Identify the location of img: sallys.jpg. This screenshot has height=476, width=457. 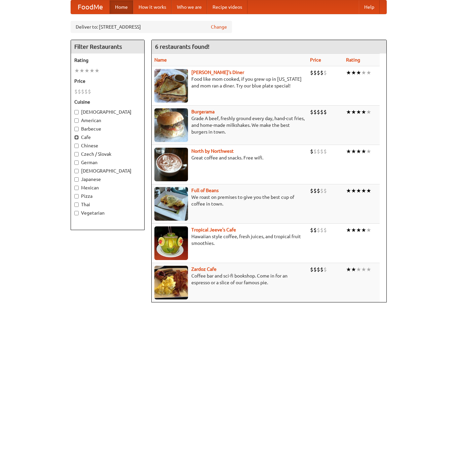
(171, 86).